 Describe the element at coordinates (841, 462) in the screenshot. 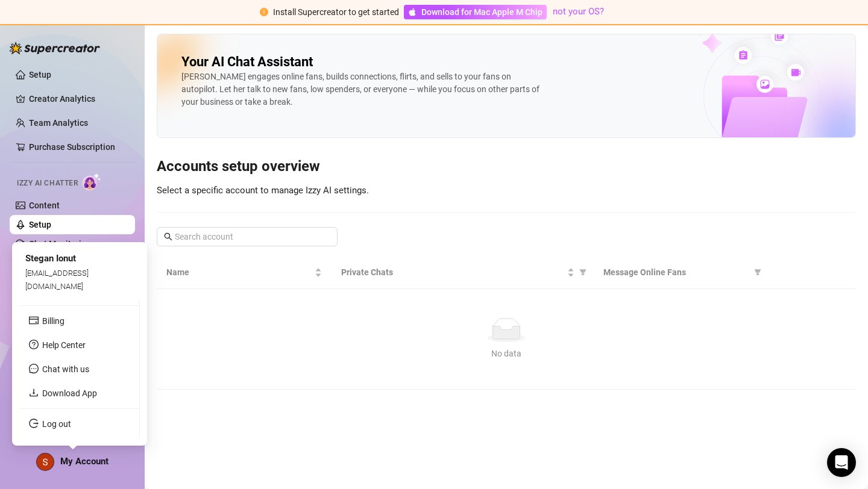

I see `div: Open Intercom Messenger` at that location.